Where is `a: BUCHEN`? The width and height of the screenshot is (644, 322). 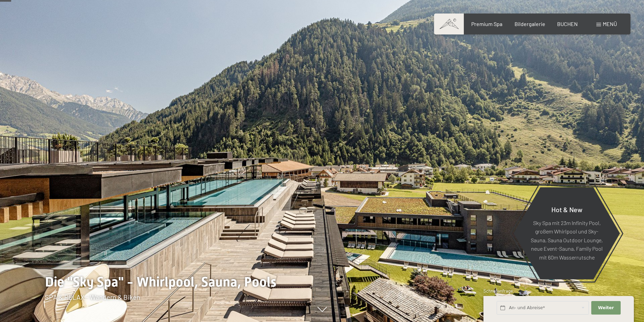 a: BUCHEN is located at coordinates (567, 24).